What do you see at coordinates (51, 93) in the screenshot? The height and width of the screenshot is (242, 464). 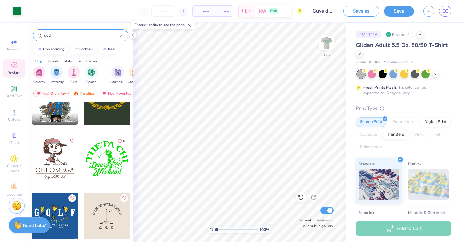 I see `div: Your Org's Fav` at bounding box center [51, 93].